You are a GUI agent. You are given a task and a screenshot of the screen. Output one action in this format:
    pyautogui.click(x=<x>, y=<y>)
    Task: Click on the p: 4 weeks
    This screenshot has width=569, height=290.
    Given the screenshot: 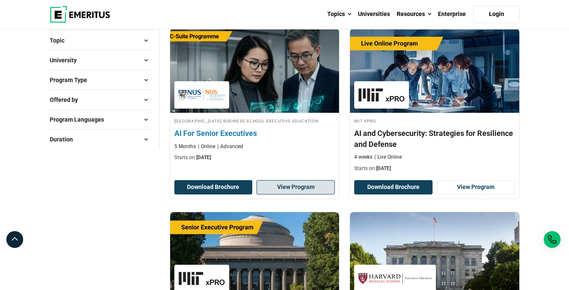 What is the action you would take?
    pyautogui.click(x=363, y=157)
    